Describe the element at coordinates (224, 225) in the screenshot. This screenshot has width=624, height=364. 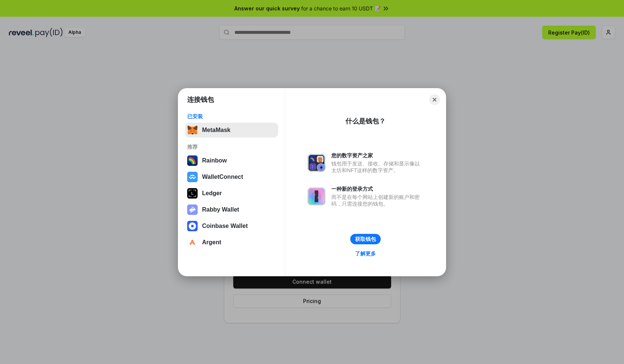
I see `div: Coinbase Wallet` at that location.